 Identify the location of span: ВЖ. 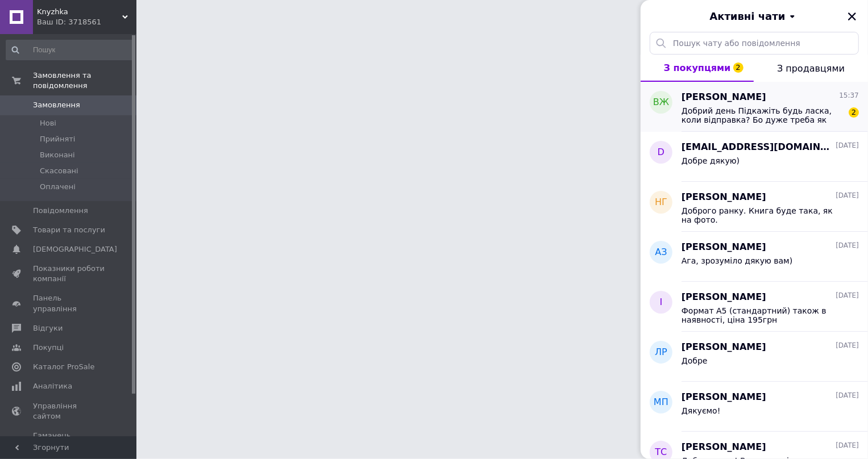
(661, 102).